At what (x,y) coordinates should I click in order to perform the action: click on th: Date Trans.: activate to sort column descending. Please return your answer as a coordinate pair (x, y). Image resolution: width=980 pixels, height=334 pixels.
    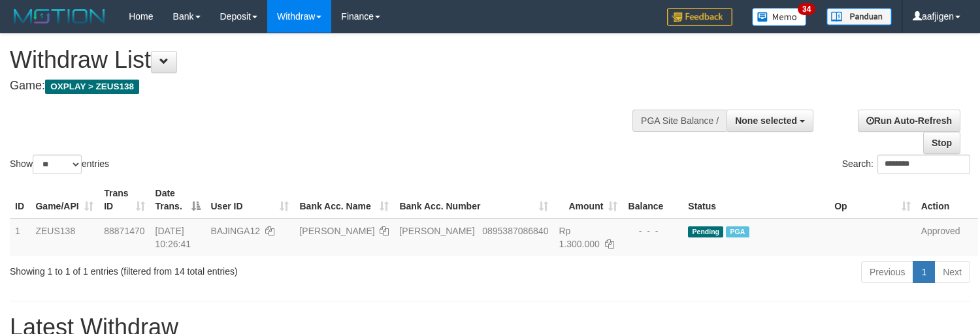
    Looking at the image, I should click on (177, 200).